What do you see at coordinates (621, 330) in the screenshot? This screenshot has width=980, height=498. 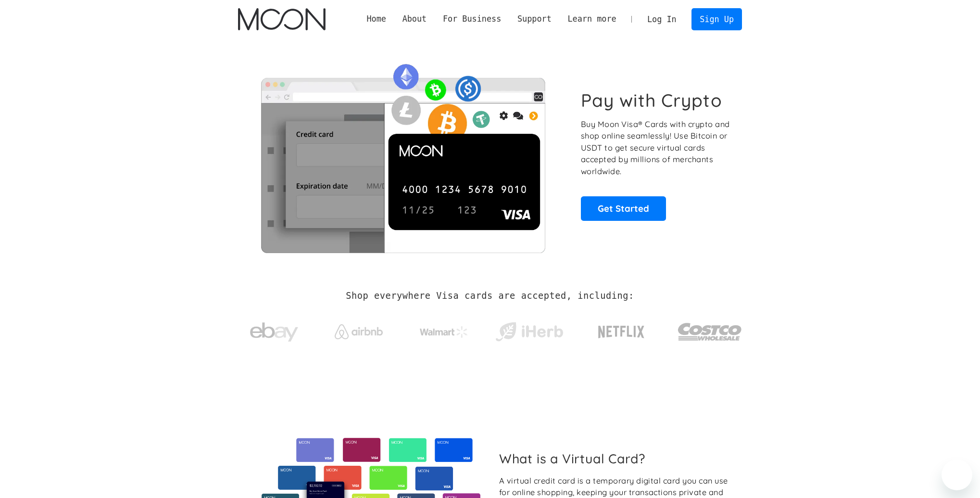 I see `a: Netflix` at bounding box center [621, 330].